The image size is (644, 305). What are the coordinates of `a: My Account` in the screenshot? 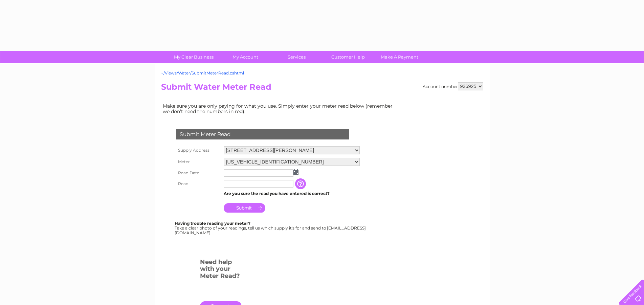 It's located at (245, 57).